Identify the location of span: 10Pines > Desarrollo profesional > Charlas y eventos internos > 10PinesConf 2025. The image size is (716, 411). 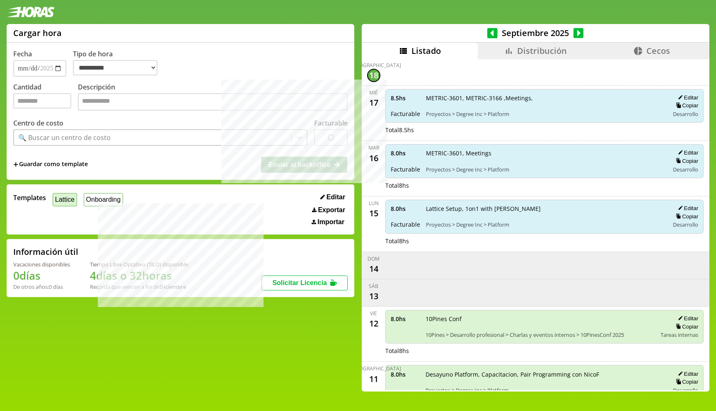
(540, 335).